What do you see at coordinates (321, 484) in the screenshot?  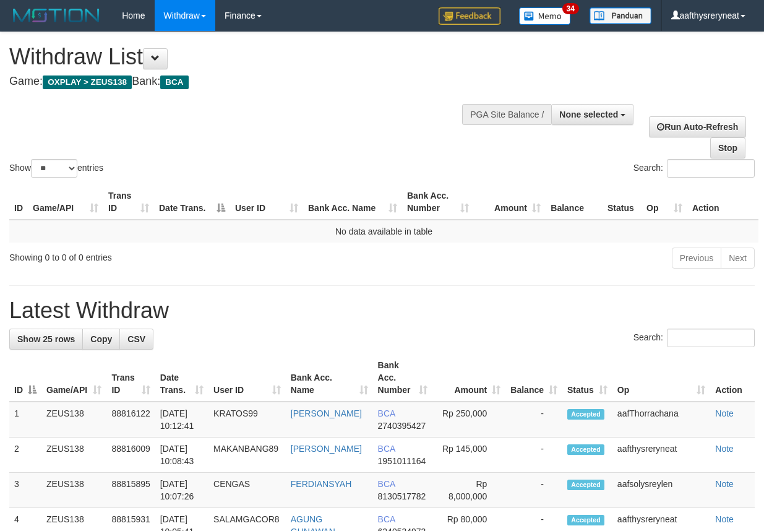 I see `a: FERDIANSYAH` at bounding box center [321, 484].